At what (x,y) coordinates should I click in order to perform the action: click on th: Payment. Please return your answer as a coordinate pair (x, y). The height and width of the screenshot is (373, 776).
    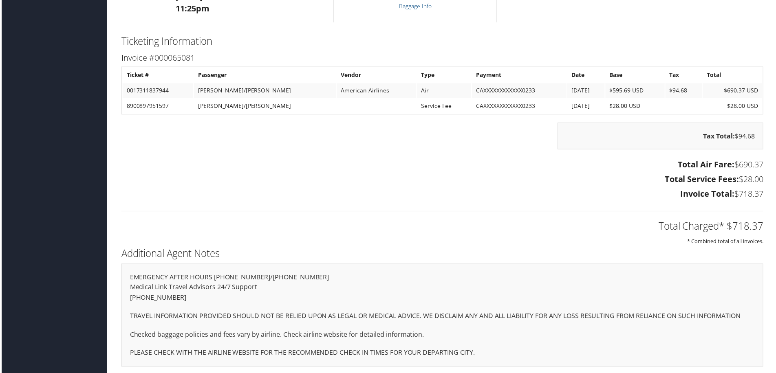
    Looking at the image, I should click on (520, 75).